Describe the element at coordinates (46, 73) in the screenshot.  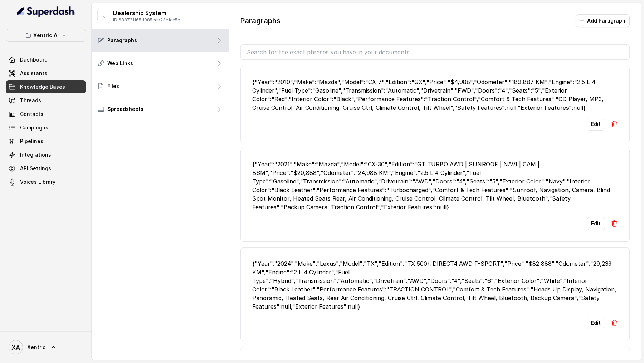
I see `a: Assistants` at that location.